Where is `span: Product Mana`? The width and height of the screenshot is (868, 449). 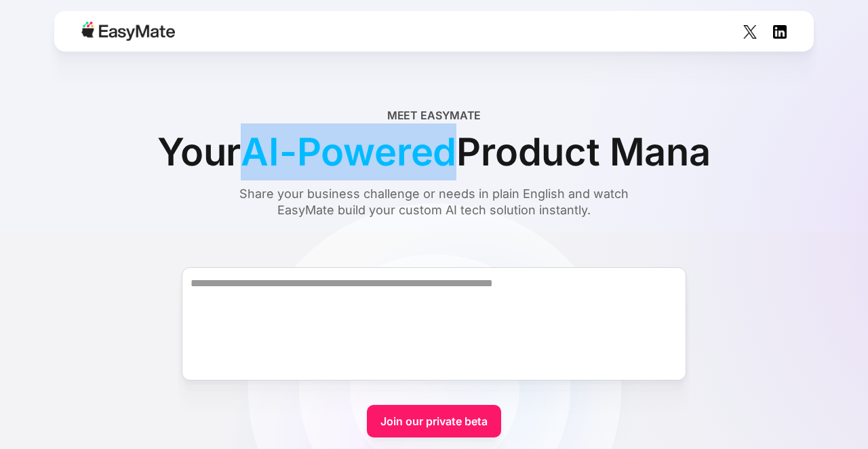
span: Product Mana is located at coordinates (583, 152).